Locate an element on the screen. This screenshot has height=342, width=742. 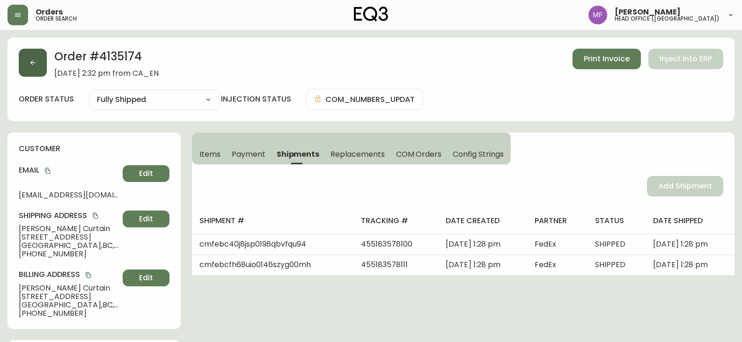
h4: partner is located at coordinates (557, 221).